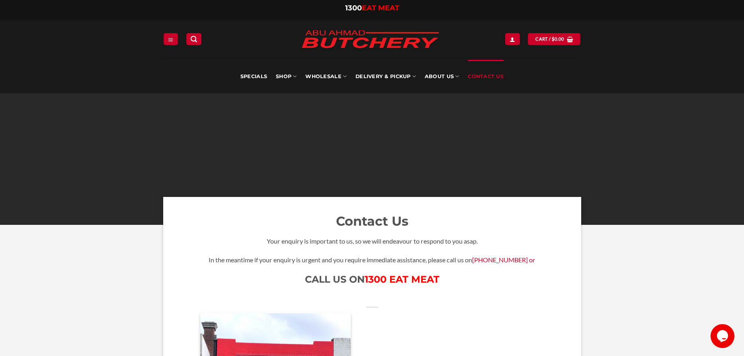 This screenshot has height=356, width=744. I want to click on span: 1300, so click(354, 8).